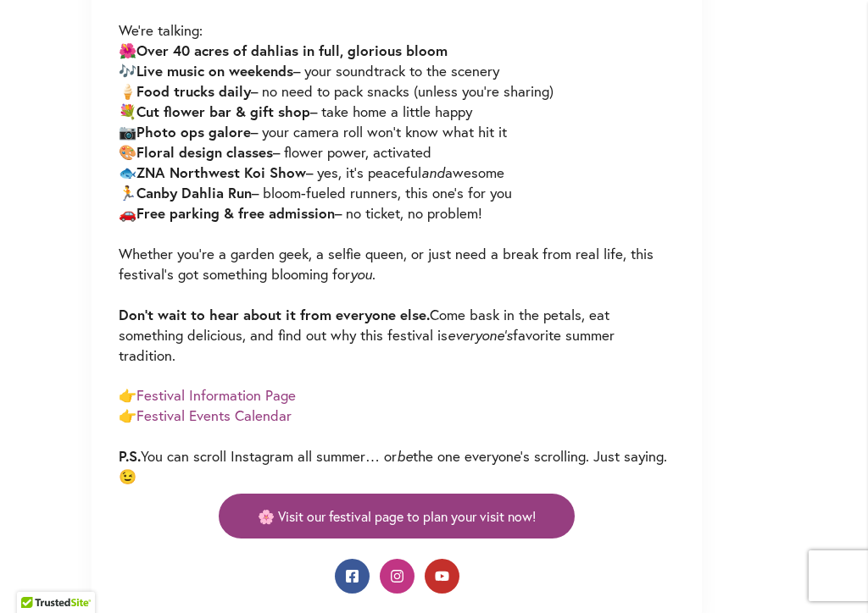 The image size is (868, 613). What do you see at coordinates (194, 192) in the screenshot?
I see `strong: Canby Dahlia Run` at bounding box center [194, 192].